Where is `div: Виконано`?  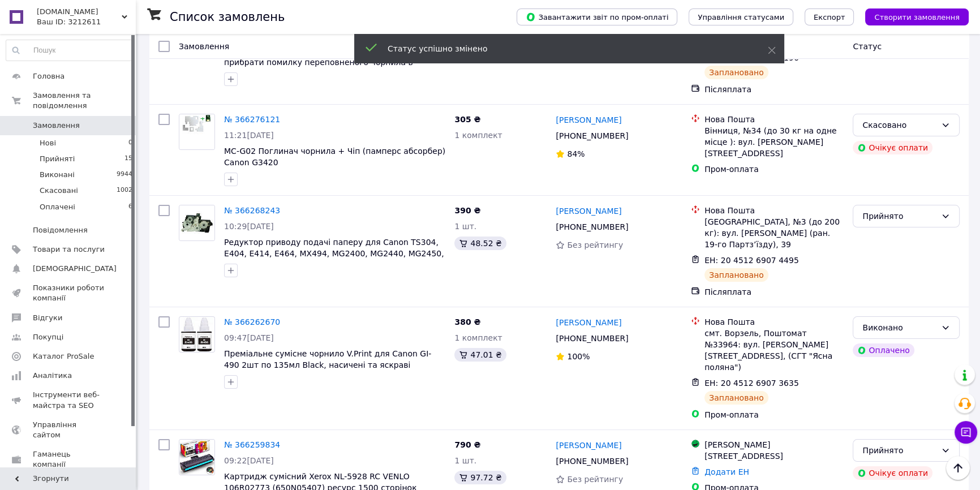 div: Виконано is located at coordinates (899, 327).